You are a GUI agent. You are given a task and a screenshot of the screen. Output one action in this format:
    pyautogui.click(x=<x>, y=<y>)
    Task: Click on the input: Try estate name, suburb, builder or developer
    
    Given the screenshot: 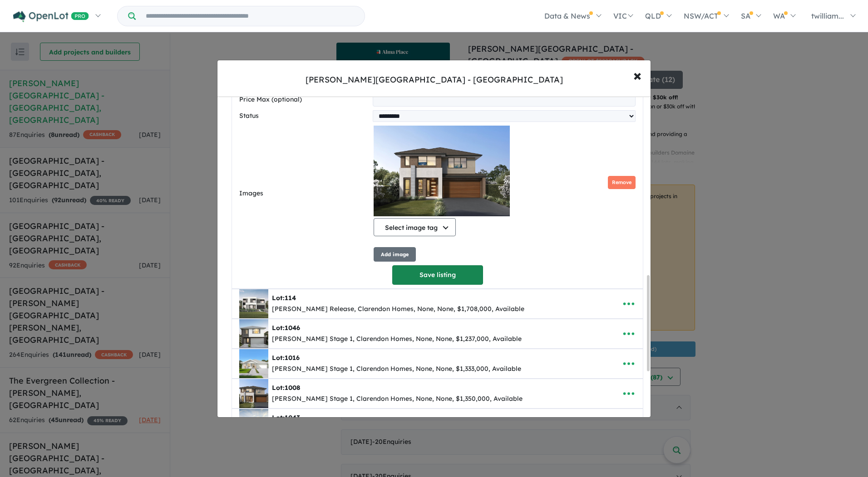 What is the action you would take?
    pyautogui.click(x=250, y=16)
    